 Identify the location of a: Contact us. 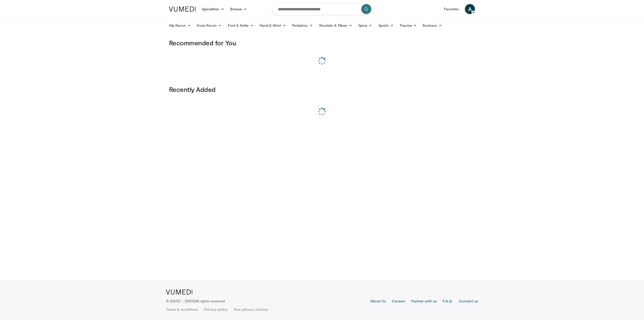
(468, 301).